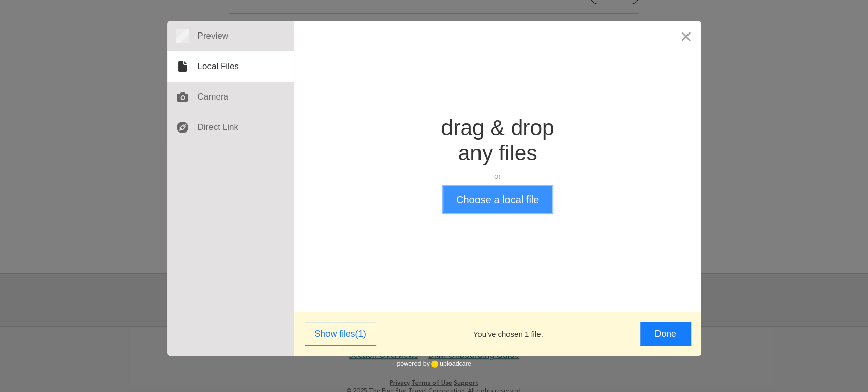  What do you see at coordinates (508, 334) in the screenshot?
I see `div: You’ve chosen 1 file.` at bounding box center [508, 334].